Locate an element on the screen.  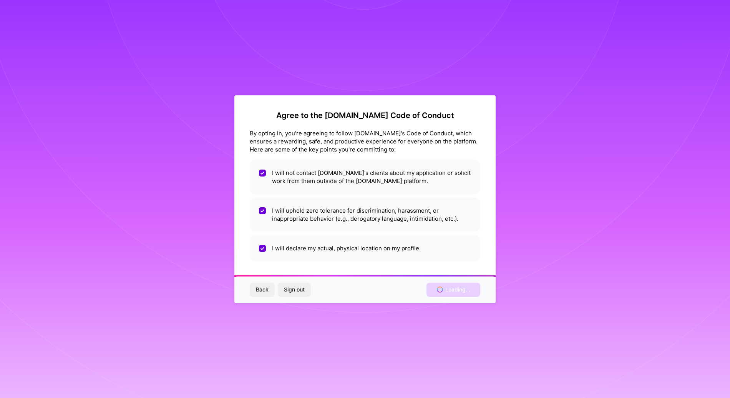
li: I will declare my actual, physical location on my profile. is located at coordinates (365, 248).